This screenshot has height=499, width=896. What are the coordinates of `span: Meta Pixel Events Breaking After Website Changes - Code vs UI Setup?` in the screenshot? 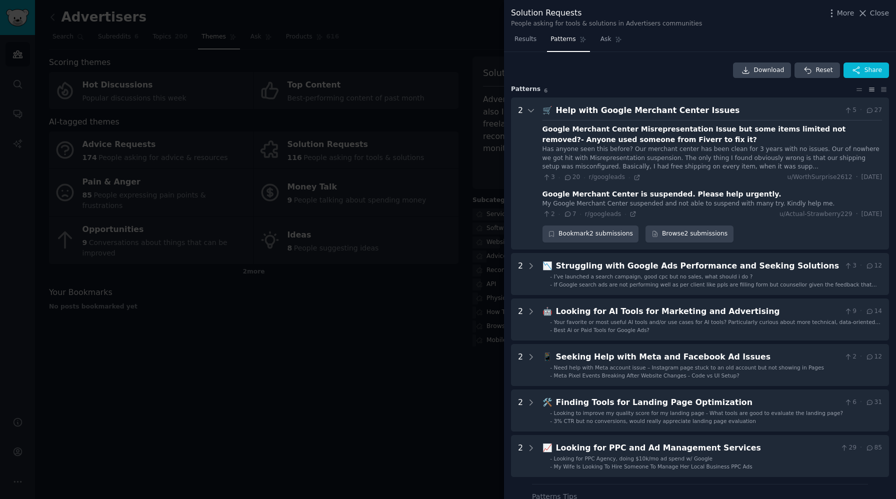 It's located at (647, 376).